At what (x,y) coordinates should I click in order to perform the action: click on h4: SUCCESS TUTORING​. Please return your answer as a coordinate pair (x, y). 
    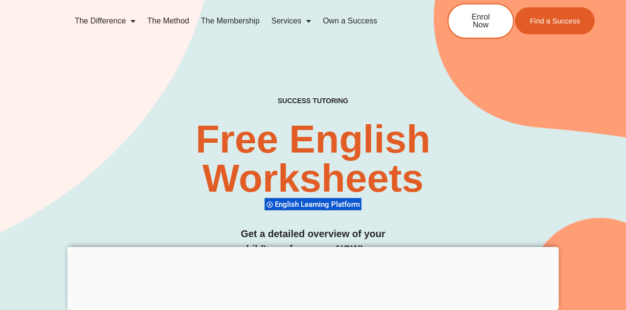
    Looking at the image, I should click on (312, 101).